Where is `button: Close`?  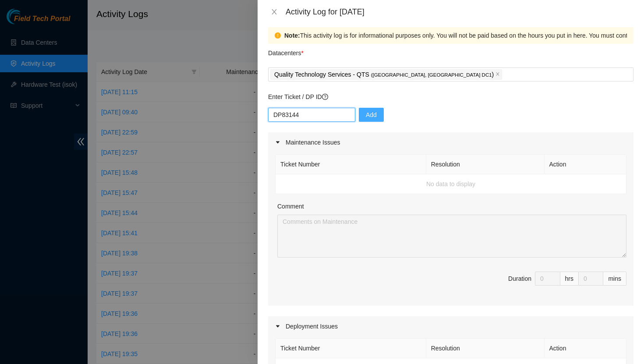 button: Close is located at coordinates (274, 12).